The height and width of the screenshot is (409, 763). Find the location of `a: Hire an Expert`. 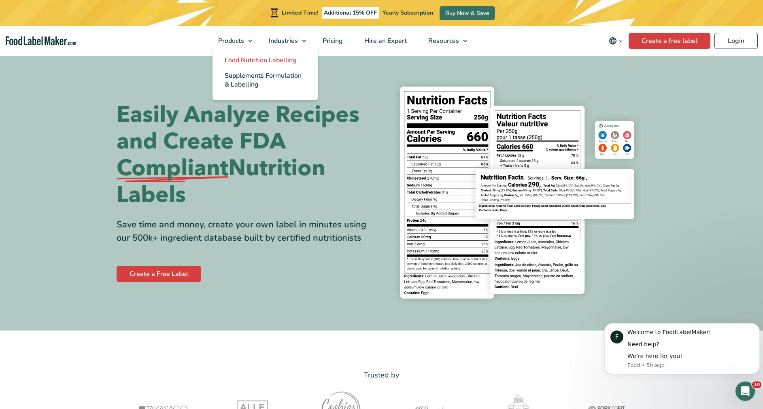

a: Hire an Expert is located at coordinates (385, 41).